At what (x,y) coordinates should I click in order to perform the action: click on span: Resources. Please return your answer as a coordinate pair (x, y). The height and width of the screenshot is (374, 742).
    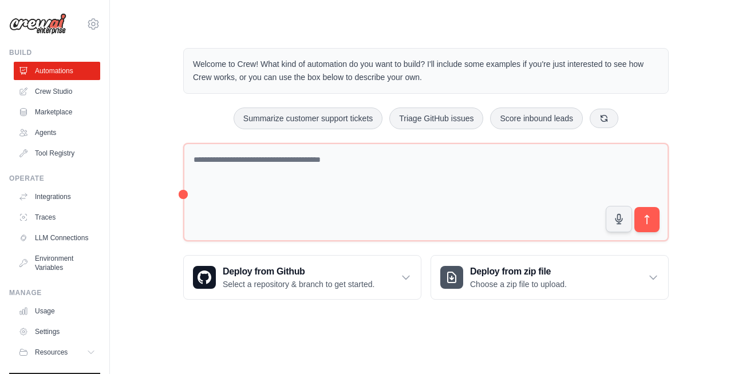
    Looking at the image, I should click on (51, 353).